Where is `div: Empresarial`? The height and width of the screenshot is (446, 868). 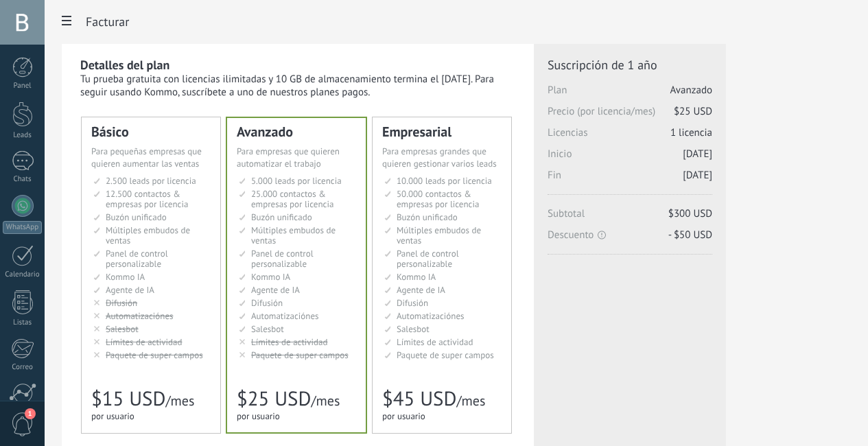 div: Empresarial is located at coordinates (442, 131).